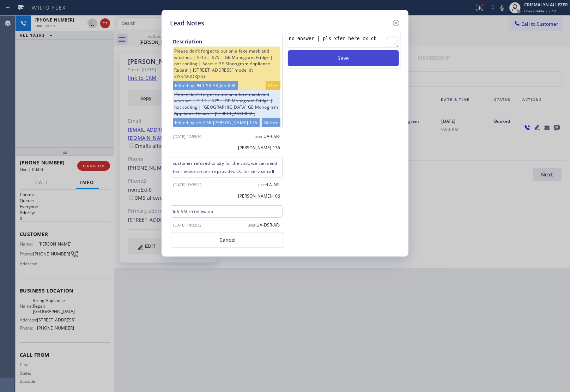 The image size is (570, 392). I want to click on div: Description, so click(227, 42).